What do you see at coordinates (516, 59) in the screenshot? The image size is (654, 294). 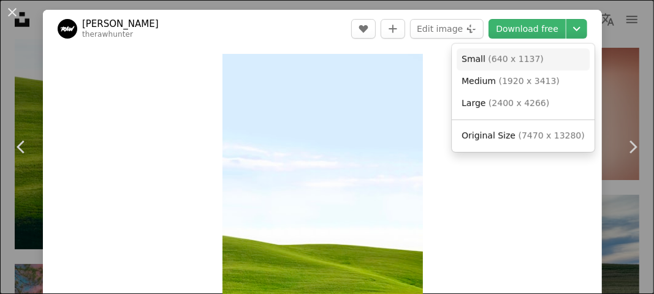 I see `span: ( 640 x 1137 )` at bounding box center [516, 59].